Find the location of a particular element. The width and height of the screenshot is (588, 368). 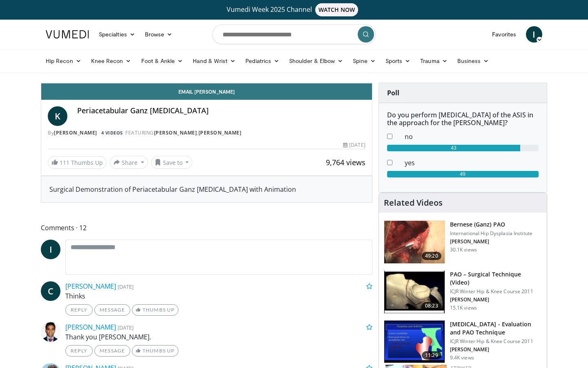

a: Favorites is located at coordinates (504, 34).